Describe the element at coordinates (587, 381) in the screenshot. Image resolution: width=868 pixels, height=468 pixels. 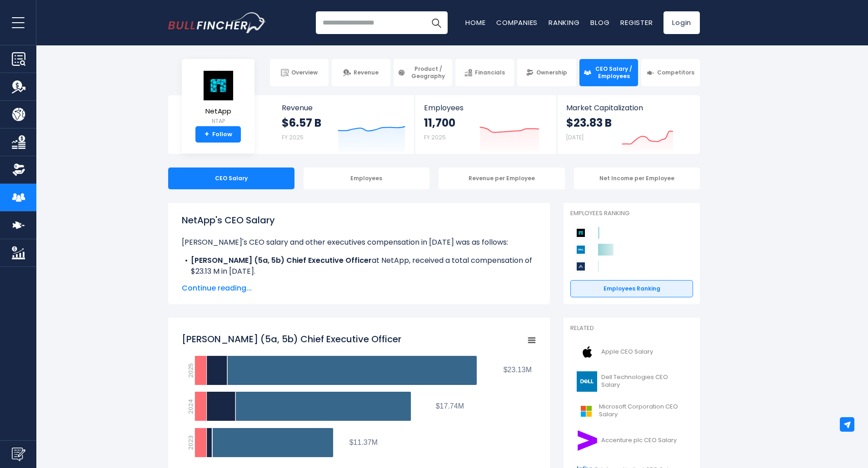
I see `img: DELL logo` at that location.